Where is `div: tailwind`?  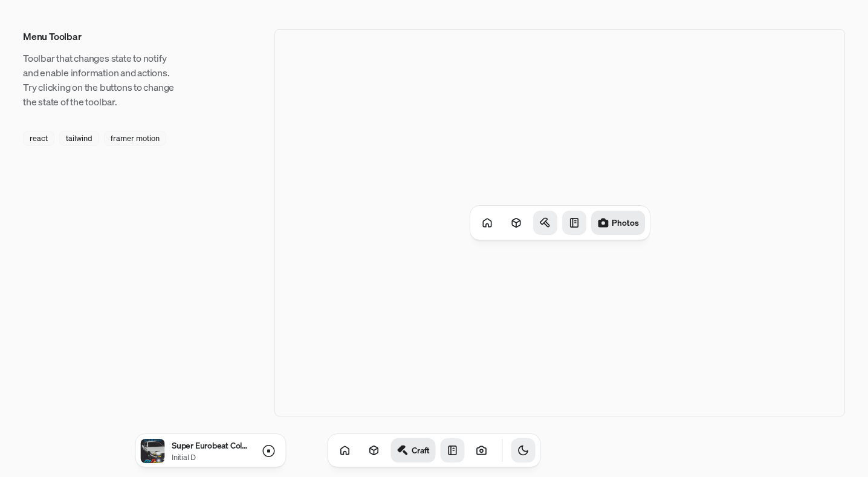 div: tailwind is located at coordinates (79, 138).